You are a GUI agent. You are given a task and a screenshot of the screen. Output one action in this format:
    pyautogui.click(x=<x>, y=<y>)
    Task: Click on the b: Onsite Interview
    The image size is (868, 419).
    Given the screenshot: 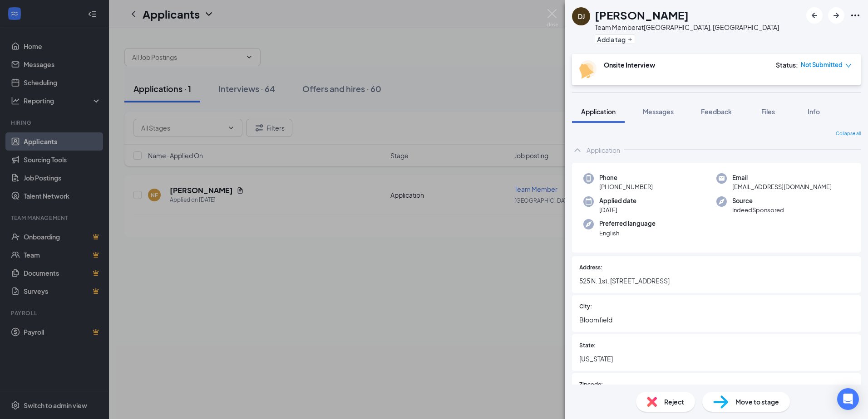 What is the action you would take?
    pyautogui.click(x=629, y=65)
    